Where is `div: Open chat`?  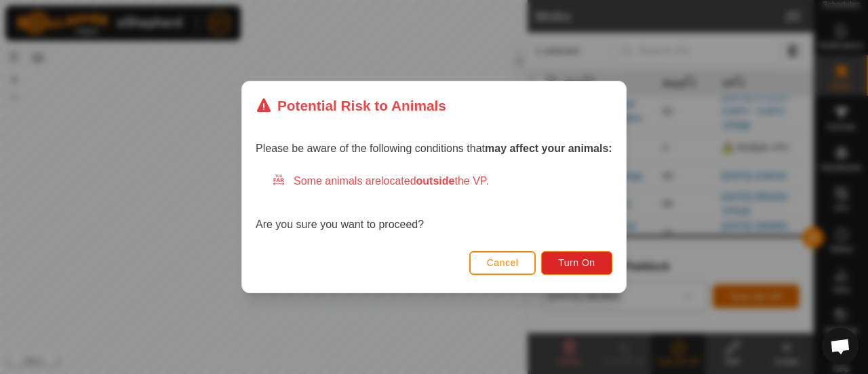 div: Open chat is located at coordinates (840, 346).